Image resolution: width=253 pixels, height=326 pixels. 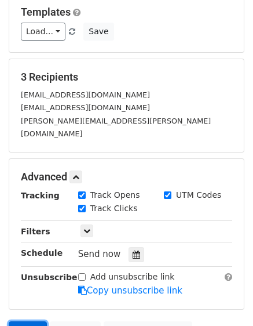 What do you see at coordinates (42, 253) in the screenshot?
I see `strong: Schedule` at bounding box center [42, 253].